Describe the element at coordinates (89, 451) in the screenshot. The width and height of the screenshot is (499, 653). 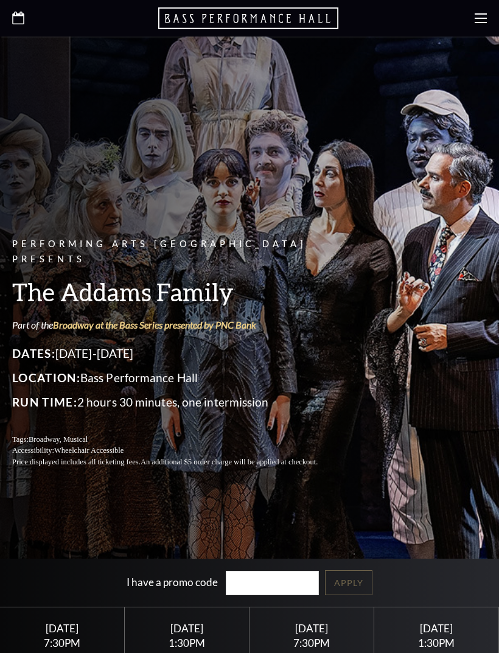
I see `span: Wheelchair Accessible` at that location.